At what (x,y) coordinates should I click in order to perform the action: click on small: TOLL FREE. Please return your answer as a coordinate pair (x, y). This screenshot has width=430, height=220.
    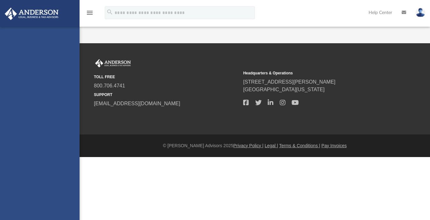
    Looking at the image, I should click on (166, 77).